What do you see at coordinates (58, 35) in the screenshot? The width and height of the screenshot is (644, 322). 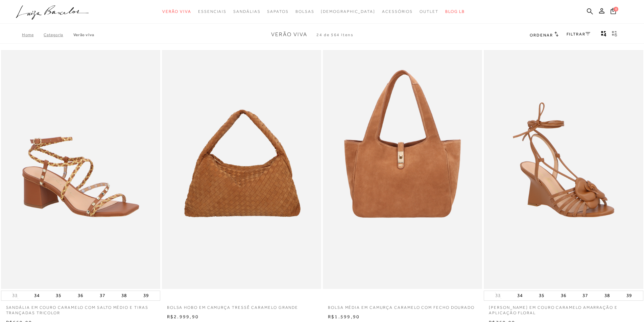 I see `a: Categoria` at bounding box center [58, 35].